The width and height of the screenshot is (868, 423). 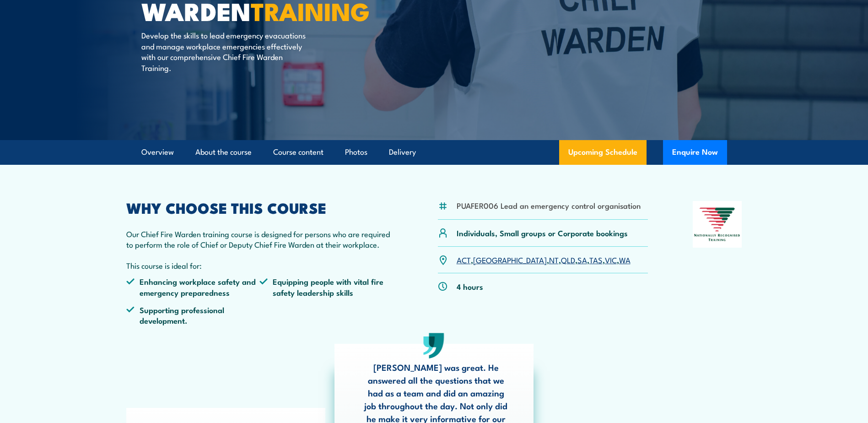 I want to click on p: Develop the skills to lead emergency evacuations and manage workplace emergencies effectively wit..., so click(x=225, y=51).